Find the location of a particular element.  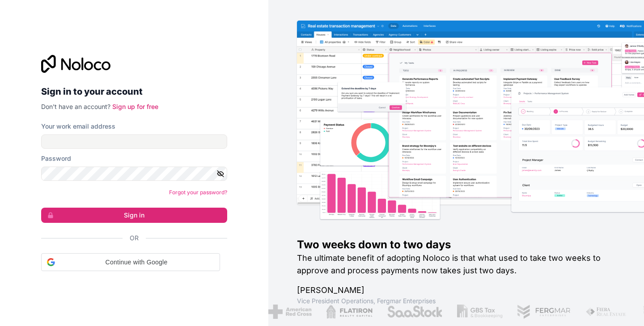

span: Don't have an account? is located at coordinates (76, 106).